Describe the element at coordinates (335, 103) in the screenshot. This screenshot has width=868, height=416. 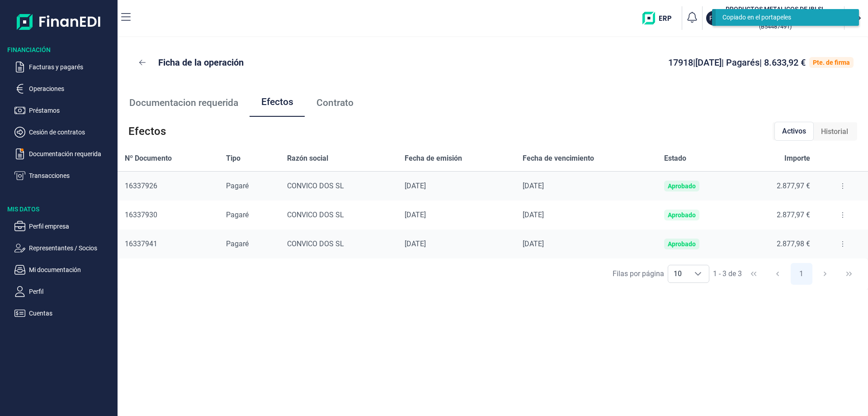
I see `span: Contrato` at that location.